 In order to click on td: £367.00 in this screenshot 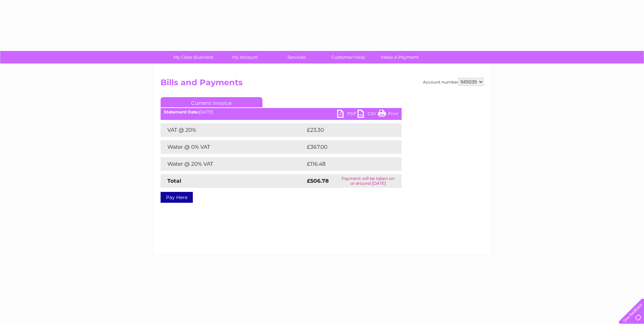, I will do `click(347, 147)`.